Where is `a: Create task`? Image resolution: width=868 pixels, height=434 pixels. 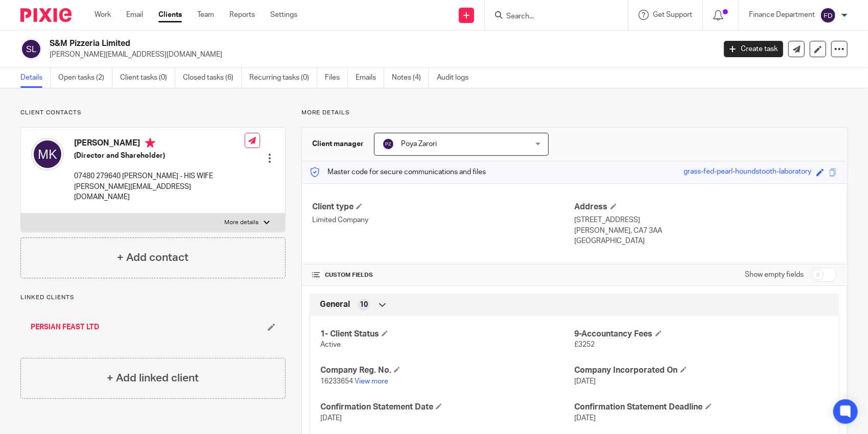 a: Create task is located at coordinates (753, 49).